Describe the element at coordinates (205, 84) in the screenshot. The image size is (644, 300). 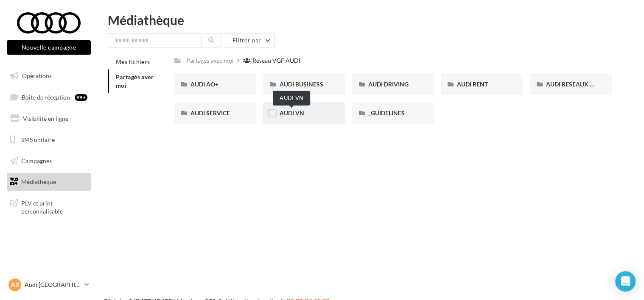
I see `span: AUDI AO+` at that location.